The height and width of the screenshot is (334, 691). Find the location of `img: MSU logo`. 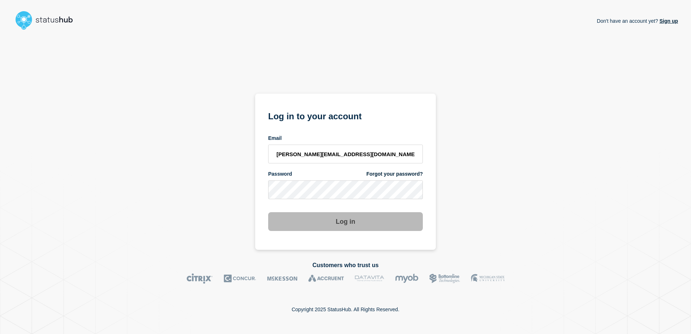

img: MSU logo is located at coordinates (487, 278).